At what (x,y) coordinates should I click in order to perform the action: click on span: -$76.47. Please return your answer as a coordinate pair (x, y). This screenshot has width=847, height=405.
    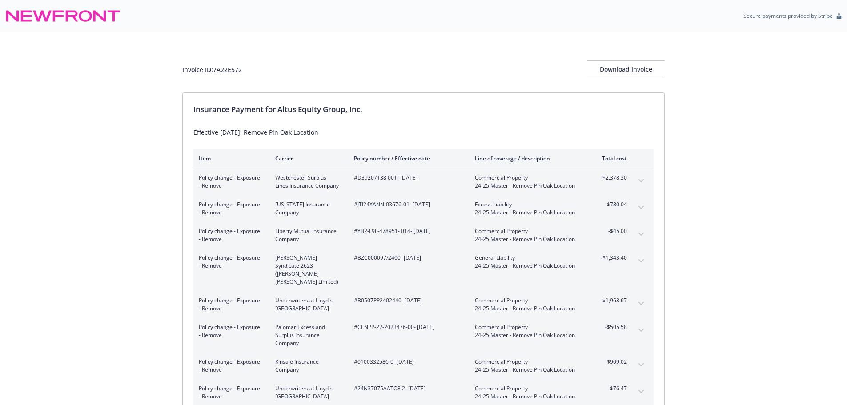
    Looking at the image, I should click on (610, 388).